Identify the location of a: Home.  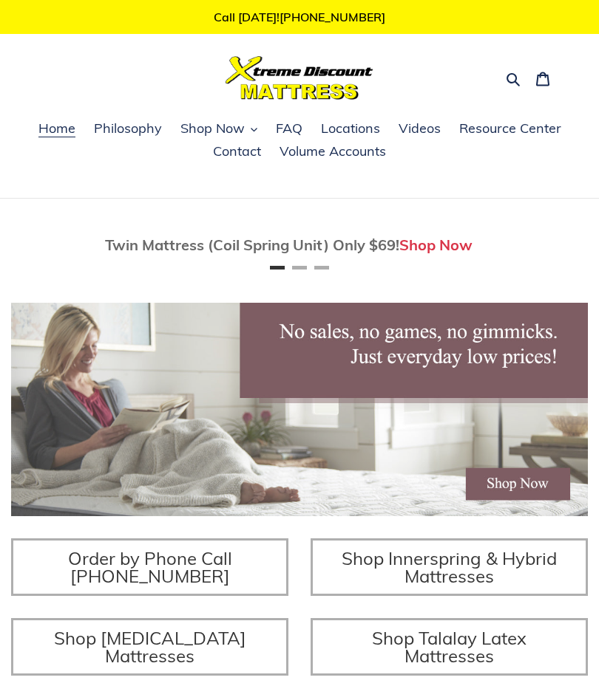
(57, 129).